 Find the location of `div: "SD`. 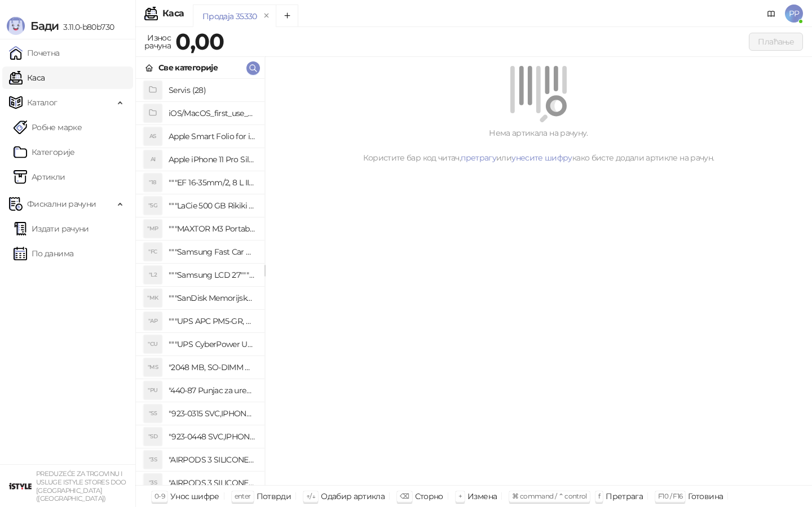

div: "SD is located at coordinates (153, 436).